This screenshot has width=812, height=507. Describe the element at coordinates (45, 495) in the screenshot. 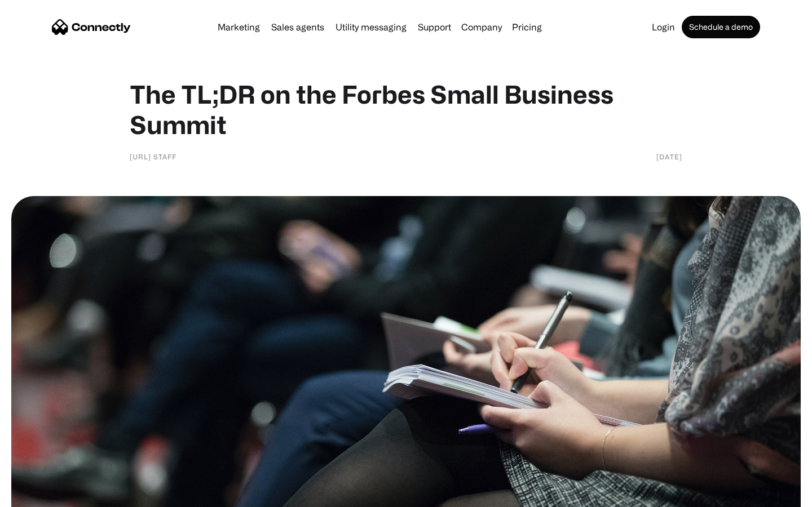

I see `ul: Language list` at that location.